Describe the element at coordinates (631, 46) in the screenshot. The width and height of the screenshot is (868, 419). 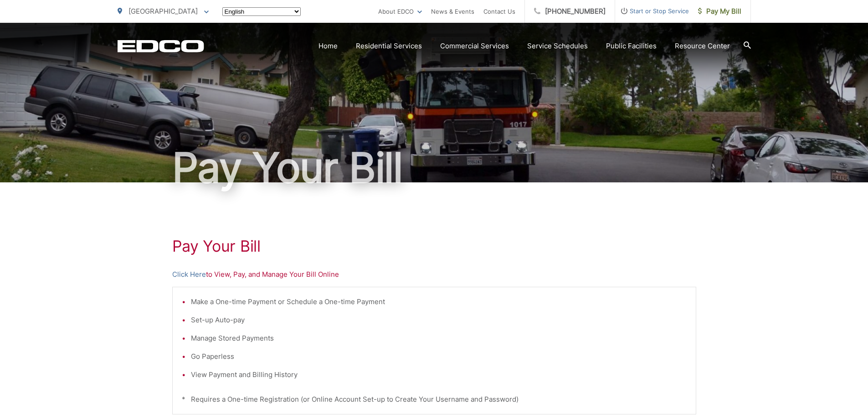
I see `a: Public Facilities` at that location.